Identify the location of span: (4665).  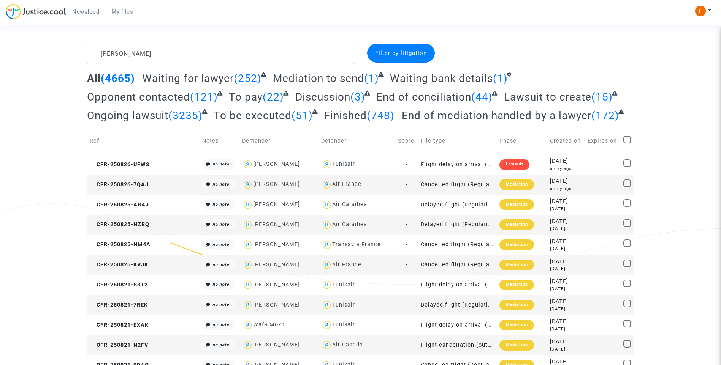
(118, 78).